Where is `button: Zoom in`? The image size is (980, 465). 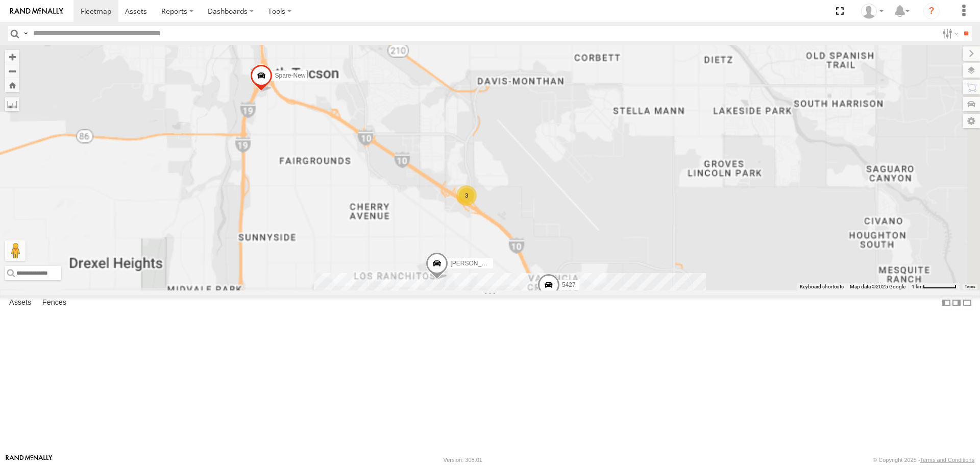
button: Zoom in is located at coordinates (12, 57).